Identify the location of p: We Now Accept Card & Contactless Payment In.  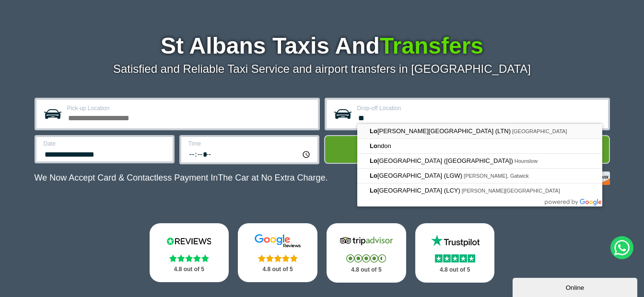
(181, 178).